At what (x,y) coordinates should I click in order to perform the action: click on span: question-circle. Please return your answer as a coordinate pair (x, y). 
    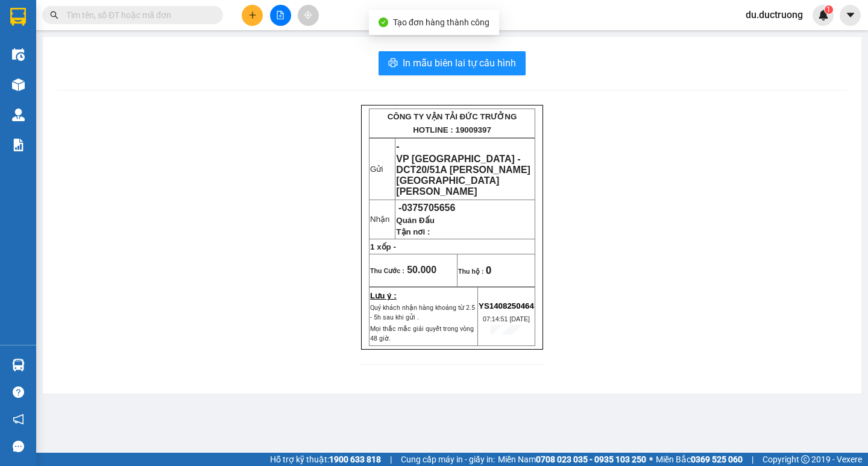
    Looking at the image, I should click on (18, 392).